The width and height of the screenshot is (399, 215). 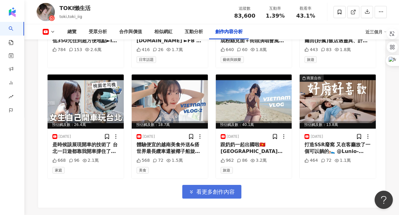 What do you see at coordinates (258, 161) in the screenshot?
I see `div: 3.2萬` at bounding box center [258, 161].